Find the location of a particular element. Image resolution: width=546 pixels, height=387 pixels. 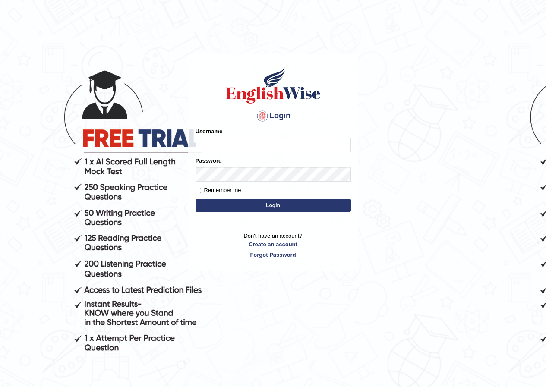

label: Username is located at coordinates (209, 131).